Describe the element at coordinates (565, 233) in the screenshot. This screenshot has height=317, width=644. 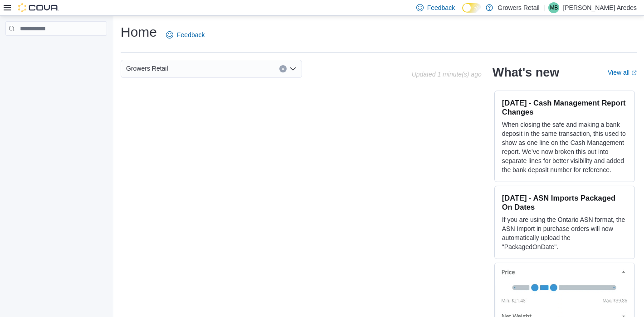
I see `p: If you are using the Ontario ASN format, the ASN Import in purchase orders will now automatically...` at that location.